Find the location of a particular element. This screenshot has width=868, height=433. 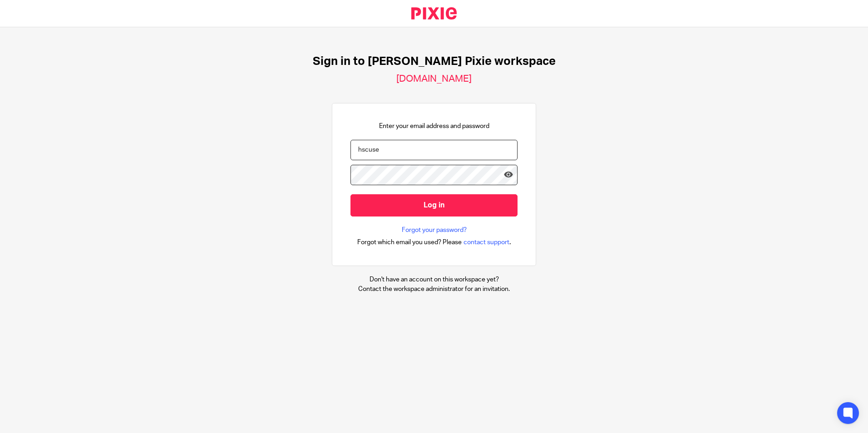

span: contact support is located at coordinates (486, 242).